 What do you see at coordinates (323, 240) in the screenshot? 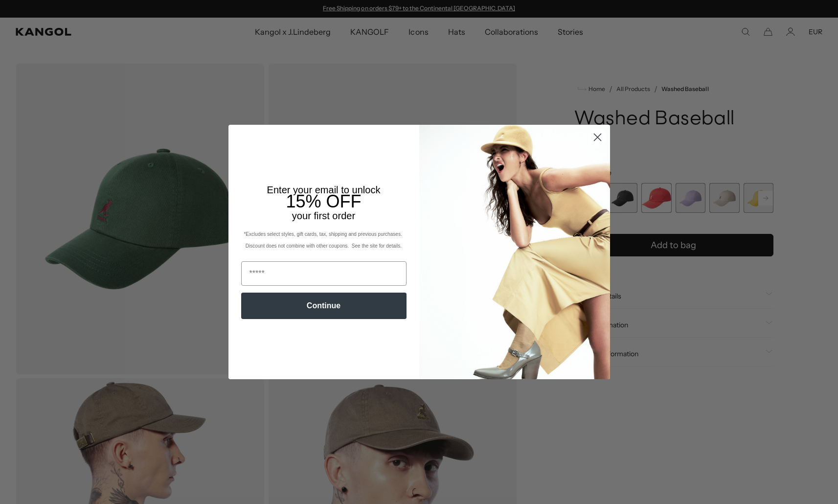
I see `span: *Excludes select styles, gift cards, tax, shipping and previous purchases. Discount does not comb...` at bounding box center [323, 240].